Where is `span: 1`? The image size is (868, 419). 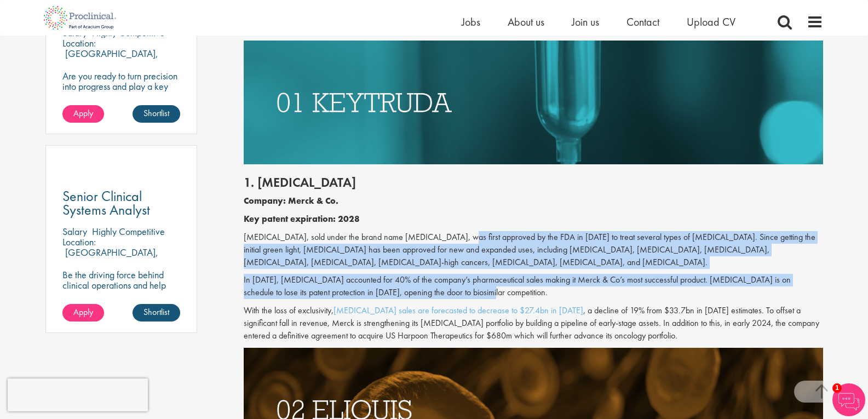
span: 1 is located at coordinates (837, 388).